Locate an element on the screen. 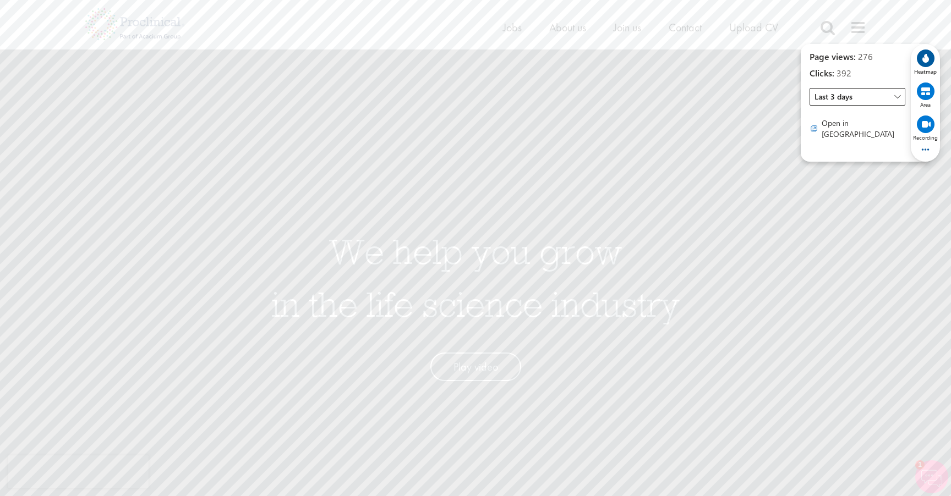 The height and width of the screenshot is (496, 951). div: View area map is located at coordinates (926, 95).